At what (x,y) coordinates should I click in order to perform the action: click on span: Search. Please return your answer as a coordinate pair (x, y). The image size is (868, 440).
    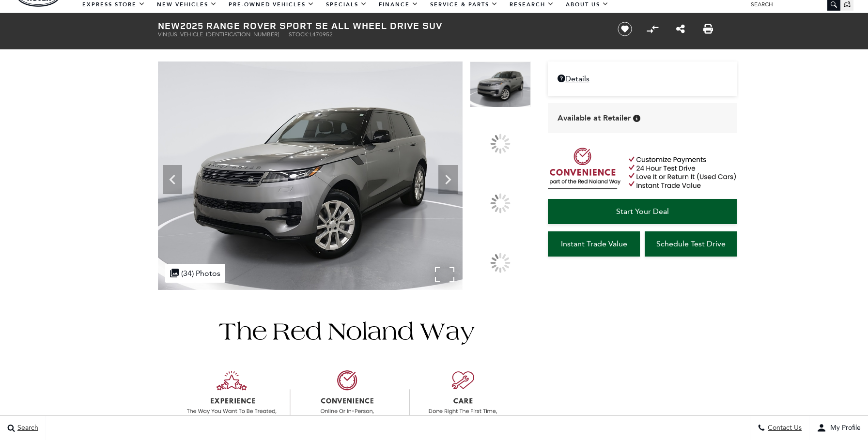
    Looking at the image, I should click on (27, 428).